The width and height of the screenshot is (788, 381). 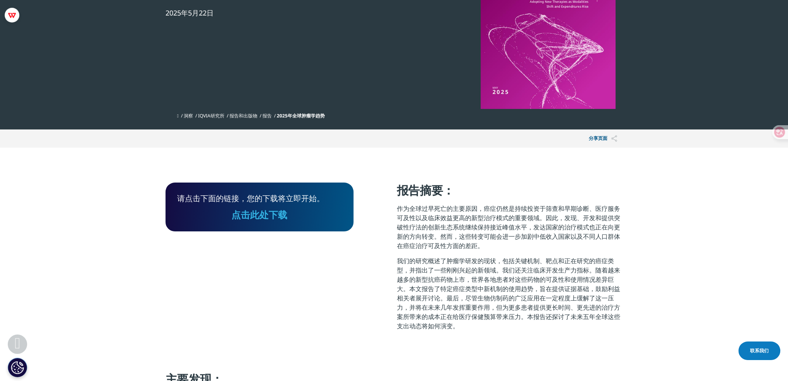 What do you see at coordinates (598, 138) in the screenshot?
I see `font: 分享页面` at bounding box center [598, 138].